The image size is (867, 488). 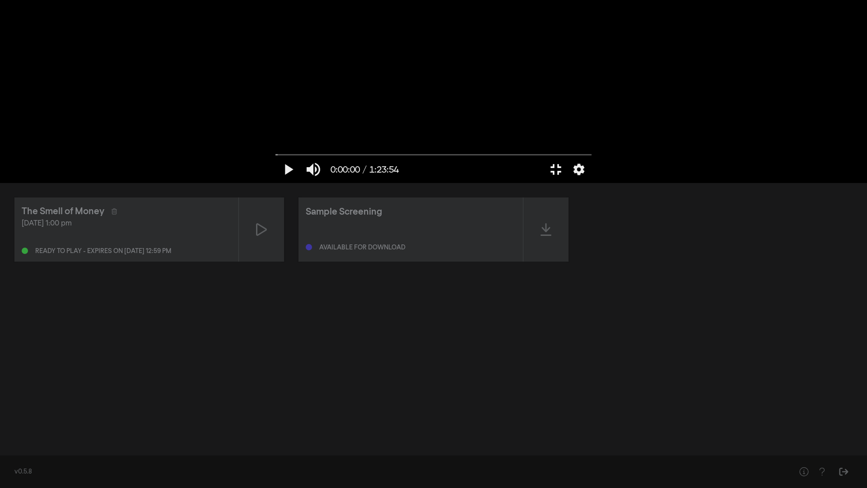 I want to click on button: Exit full screen, so click(x=556, y=169).